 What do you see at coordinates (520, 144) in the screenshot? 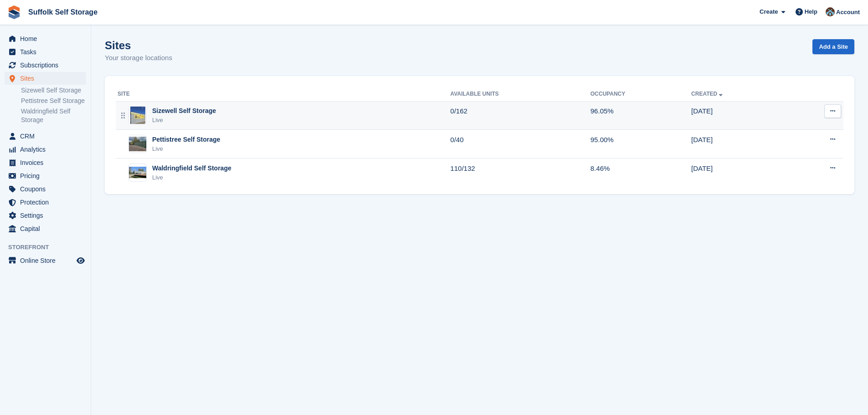
I see `td: 0/40` at bounding box center [520, 144].